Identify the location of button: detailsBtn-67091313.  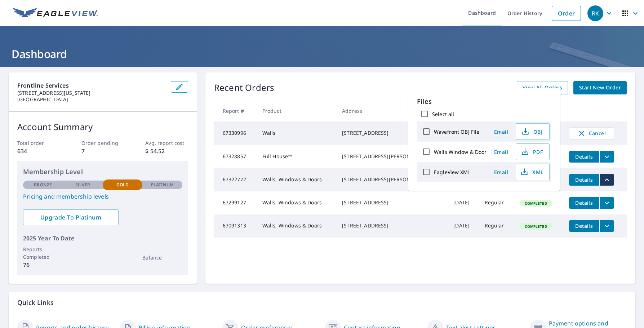
(585, 226).